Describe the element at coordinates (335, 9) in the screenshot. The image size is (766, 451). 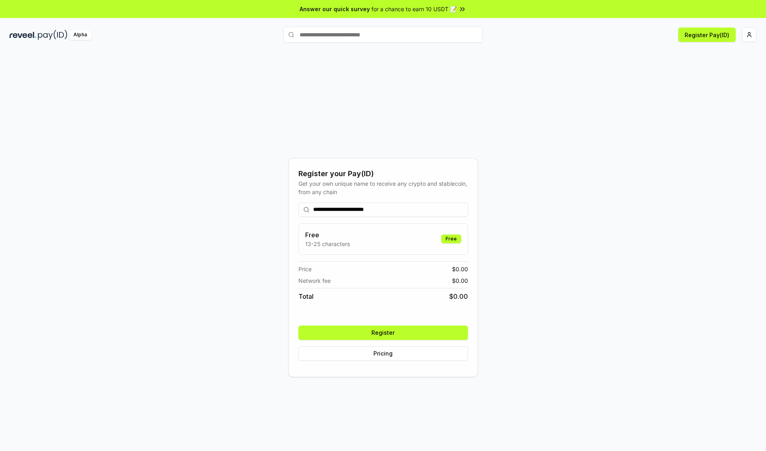
I see `span: Answer our quick survey` at that location.